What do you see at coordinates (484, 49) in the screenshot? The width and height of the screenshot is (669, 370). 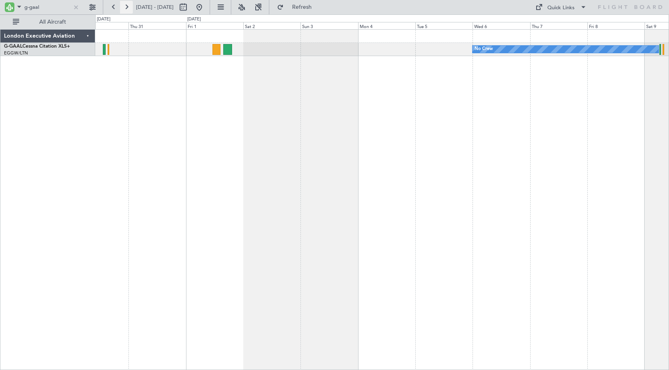 I see `div: No Crew` at bounding box center [484, 49].